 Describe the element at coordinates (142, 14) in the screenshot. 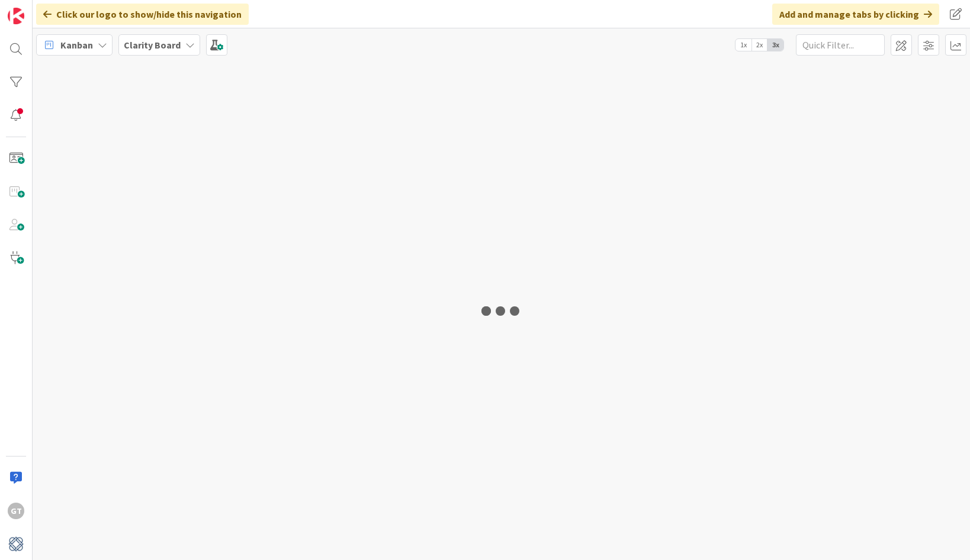

I see `div: Click our logo to show/hide this navigation` at that location.